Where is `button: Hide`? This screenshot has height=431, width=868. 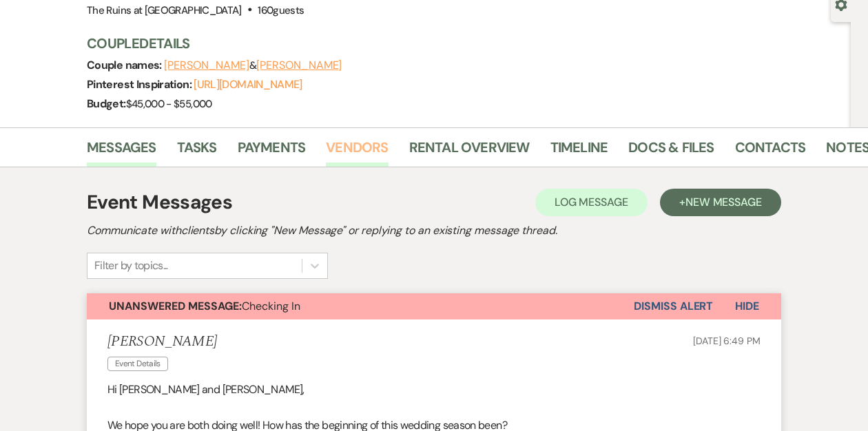 button: Hide is located at coordinates (747, 306).